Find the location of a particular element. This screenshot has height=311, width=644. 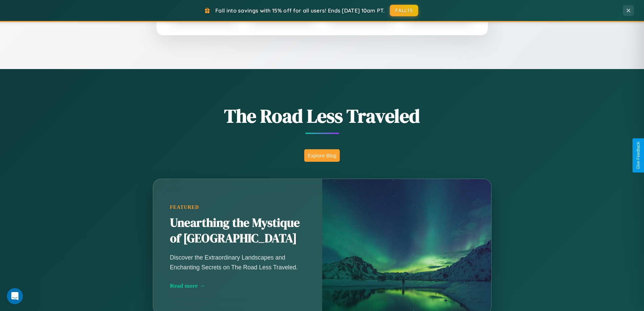

h1: The Road Less Traveled is located at coordinates (323, 115).